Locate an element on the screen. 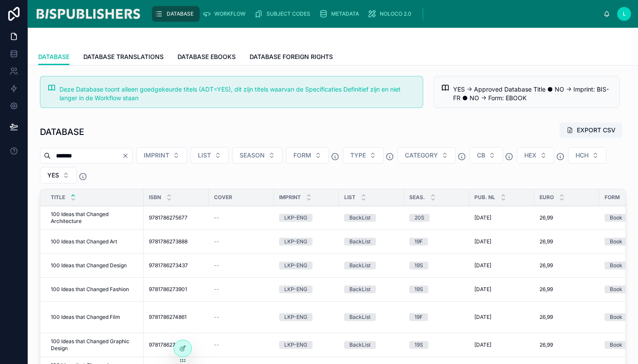 This screenshot has width=638, height=364. span: SUBJECT CODES is located at coordinates (288, 14).